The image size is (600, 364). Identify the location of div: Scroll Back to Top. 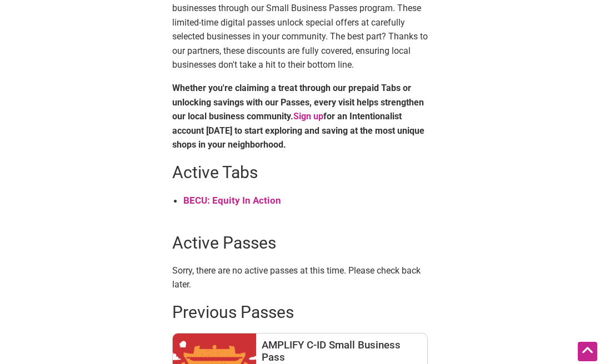
(587, 351).